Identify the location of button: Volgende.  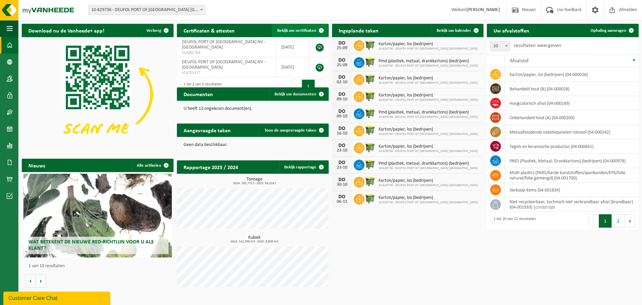
(41, 281).